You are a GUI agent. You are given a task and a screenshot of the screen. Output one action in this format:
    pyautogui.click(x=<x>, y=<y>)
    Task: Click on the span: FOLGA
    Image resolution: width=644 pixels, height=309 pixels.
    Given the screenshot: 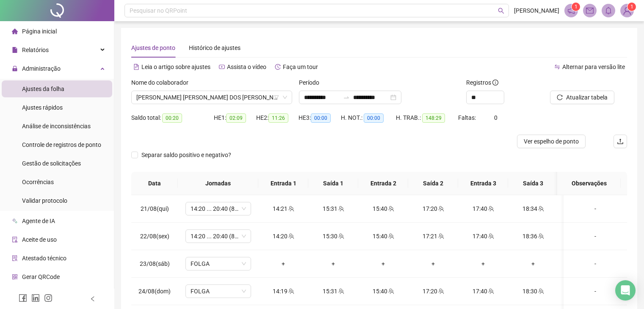 What is the action you would take?
    pyautogui.click(x=218, y=292)
    